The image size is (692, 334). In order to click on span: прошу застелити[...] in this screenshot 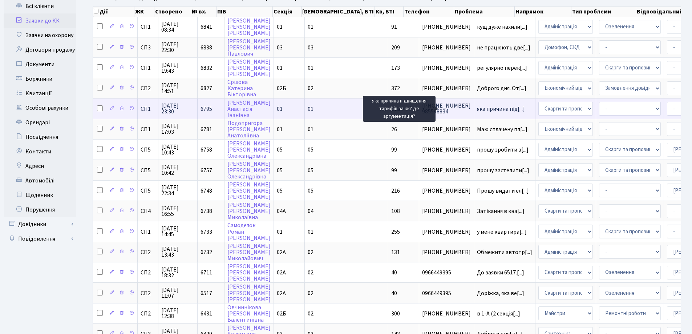, I will do `click(503, 170)`.